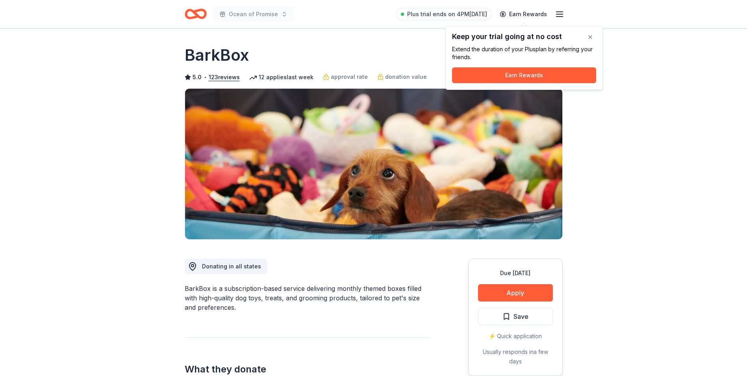 This screenshot has width=747, height=376. Describe the element at coordinates (524, 53) in the screenshot. I see `div: Extend the duration of your Plus plan by referring your friends.` at that location.